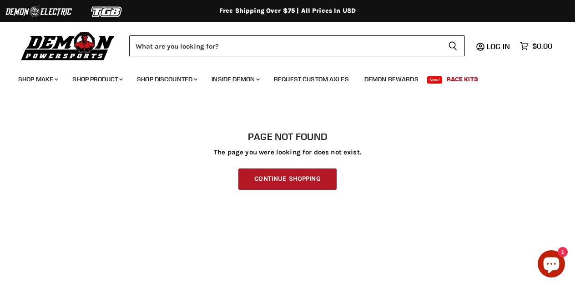  What do you see at coordinates (287, 152) in the screenshot?
I see `p: The page you were looking for does not exist.` at bounding box center [287, 152].